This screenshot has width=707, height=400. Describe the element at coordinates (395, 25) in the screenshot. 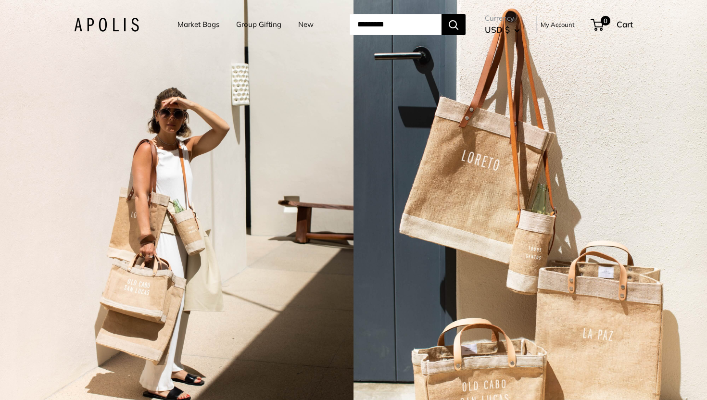

I see `input: Search...` at that location.